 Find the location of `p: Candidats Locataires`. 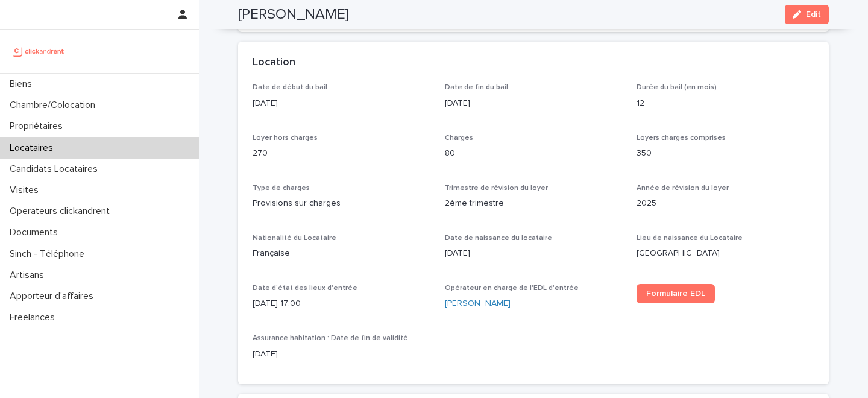

p: Candidats Locataires is located at coordinates (56, 169).